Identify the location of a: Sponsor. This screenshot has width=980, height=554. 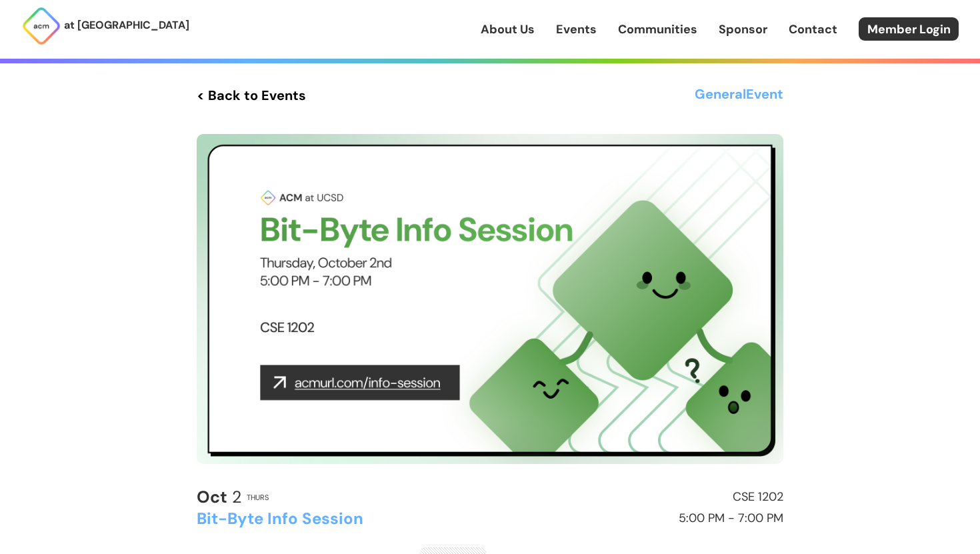
(743, 29).